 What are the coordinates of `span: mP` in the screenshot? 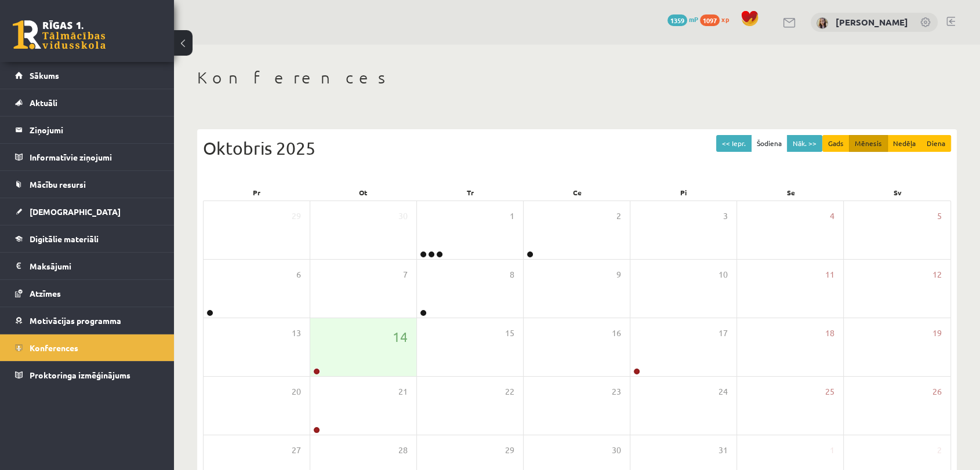 It's located at (693, 19).